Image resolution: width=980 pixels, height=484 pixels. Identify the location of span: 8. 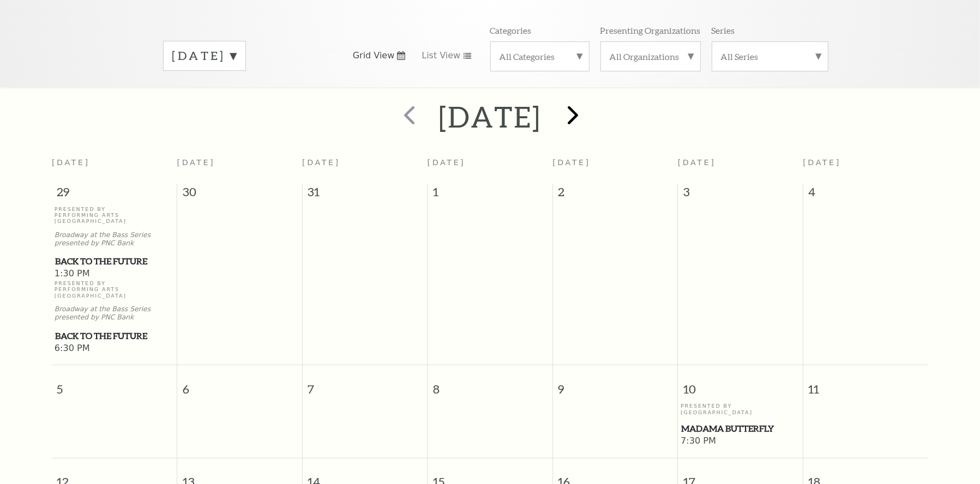
(490, 384).